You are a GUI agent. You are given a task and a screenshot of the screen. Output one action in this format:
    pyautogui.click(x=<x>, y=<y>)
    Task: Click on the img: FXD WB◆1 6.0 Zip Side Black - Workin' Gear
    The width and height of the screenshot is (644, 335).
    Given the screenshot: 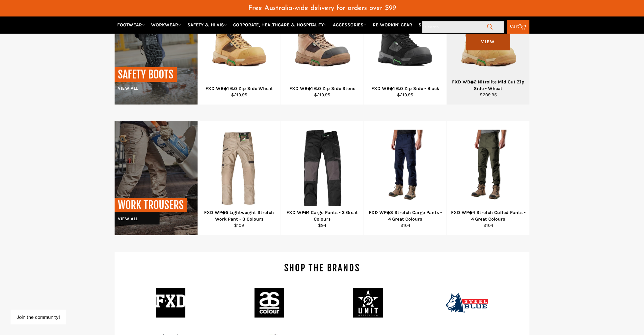 What is the action you would take?
    pyautogui.click(x=405, y=37)
    